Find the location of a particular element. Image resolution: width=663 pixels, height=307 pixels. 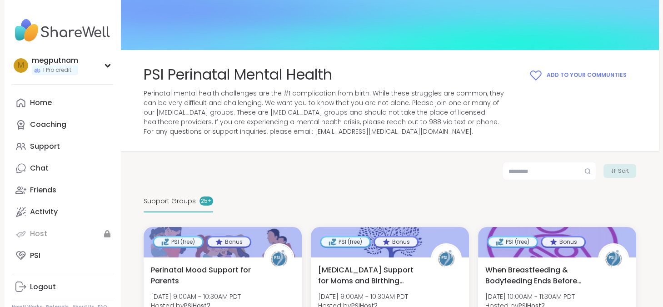

a: Support is located at coordinates (62, 146).